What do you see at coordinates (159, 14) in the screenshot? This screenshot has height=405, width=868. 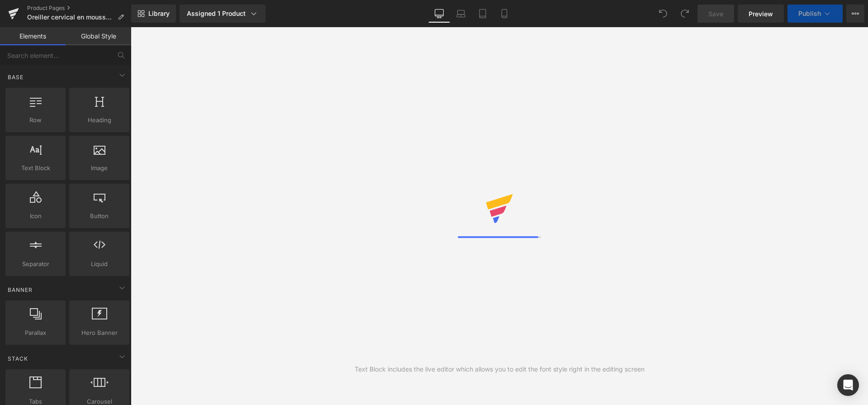 I see `span: Library` at bounding box center [159, 14].